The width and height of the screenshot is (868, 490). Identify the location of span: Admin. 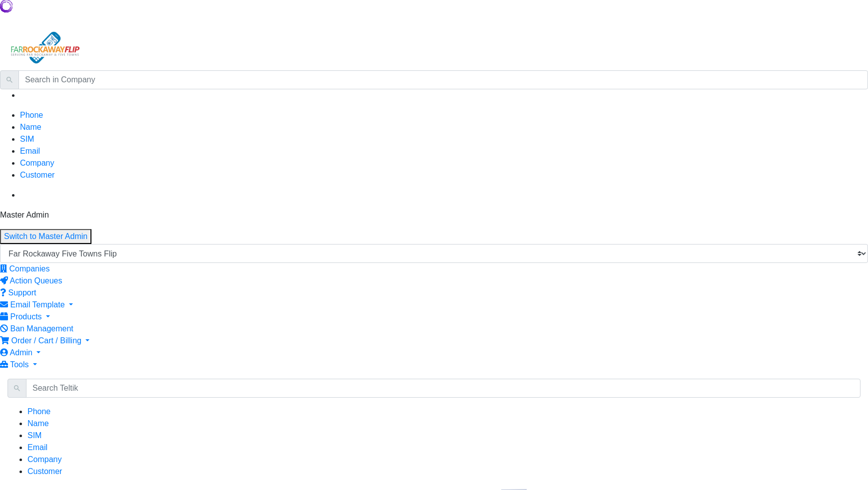
(21, 353).